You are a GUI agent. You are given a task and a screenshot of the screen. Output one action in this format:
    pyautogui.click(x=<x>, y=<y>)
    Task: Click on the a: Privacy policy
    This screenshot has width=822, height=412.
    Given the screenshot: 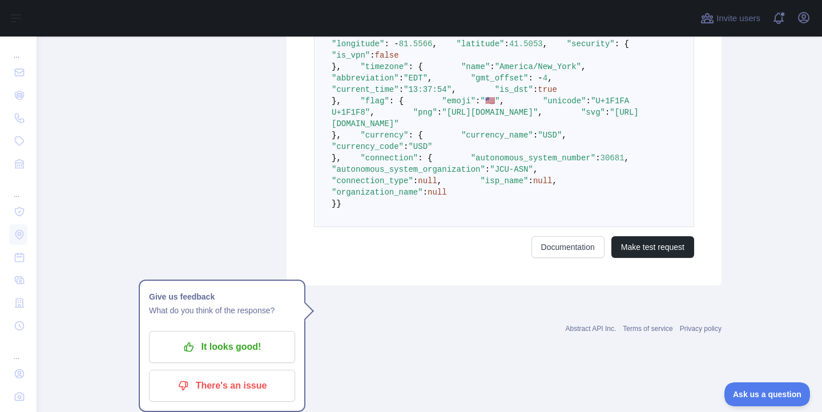 What is the action you would take?
    pyautogui.click(x=701, y=329)
    